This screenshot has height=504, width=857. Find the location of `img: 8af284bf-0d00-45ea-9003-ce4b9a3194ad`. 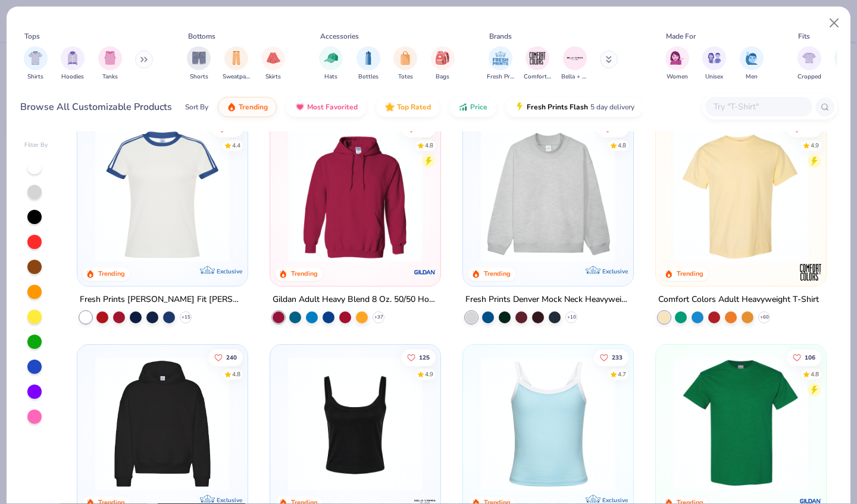

img: 8af284bf-0d00-45ea-9003-ce4b9a3194ad is located at coordinates (355, 424).